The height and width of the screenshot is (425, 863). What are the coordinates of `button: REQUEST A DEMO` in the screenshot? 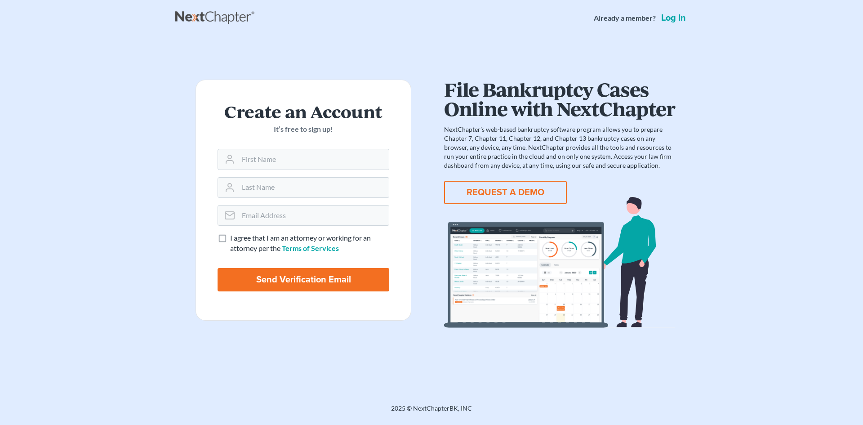 It's located at (505, 192).